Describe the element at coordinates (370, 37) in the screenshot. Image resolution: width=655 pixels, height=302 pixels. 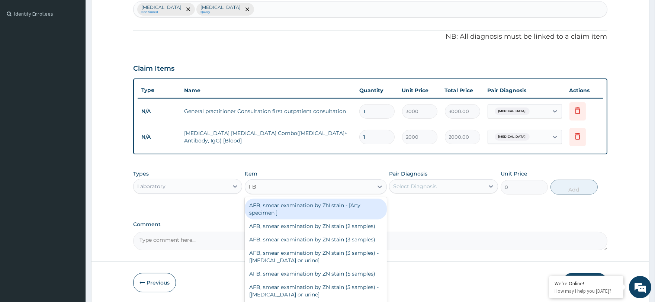
I see `p: NB: All diagnosis must be linked to a claim item` at that location.